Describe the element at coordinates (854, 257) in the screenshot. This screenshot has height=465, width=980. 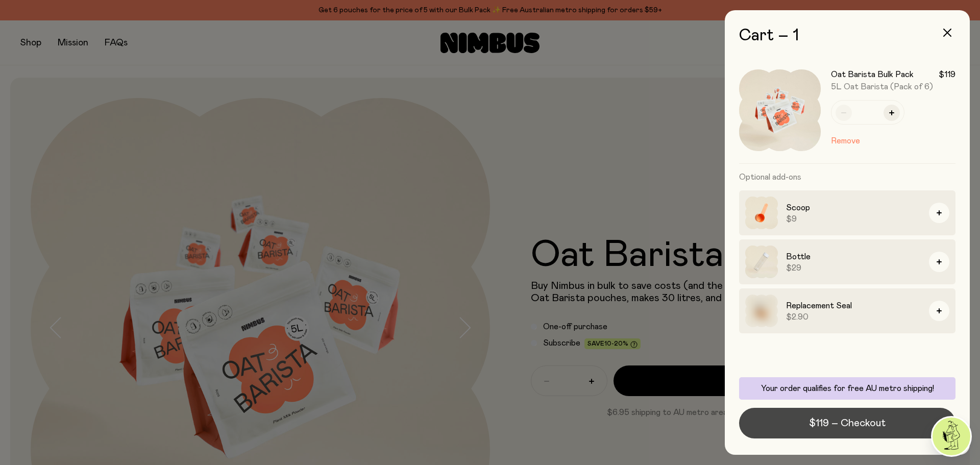
I see `h3: Bottle` at that location.